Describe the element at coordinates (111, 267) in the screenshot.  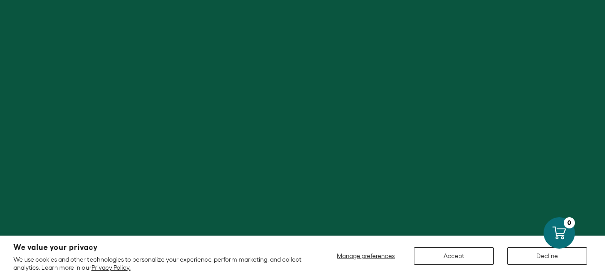
I see `a: Privacy Policy.` at that location.